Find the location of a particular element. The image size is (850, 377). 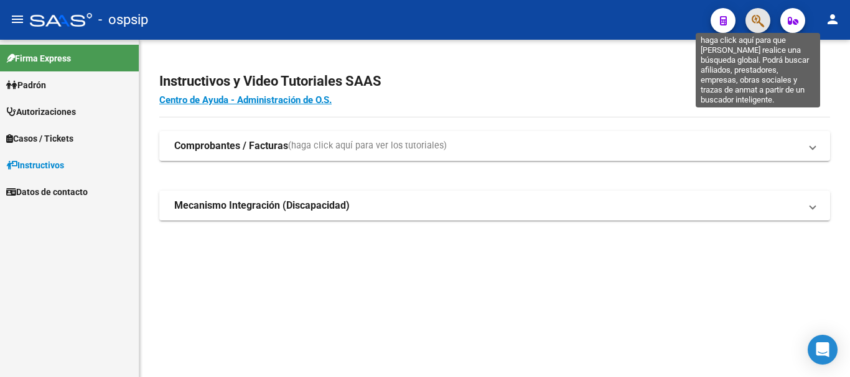

mat-expansion-panel-header: Mecanismo Integración (Discapacidad) is located at coordinates (494, 206).